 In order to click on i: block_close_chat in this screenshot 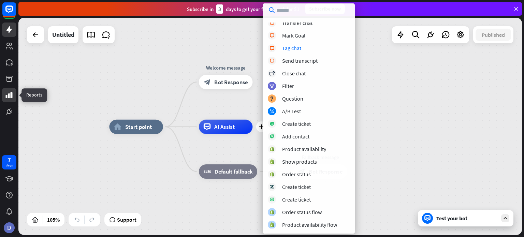, I will do `click(272, 73)`.